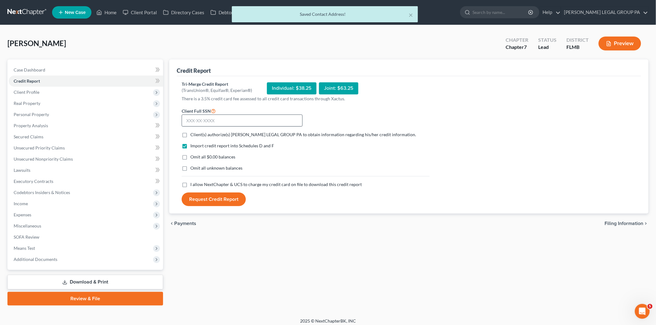 Image resolution: width=656 pixels, height=325 pixels. What do you see at coordinates (196, 111) in the screenshot?
I see `span: Client Full SSN` at bounding box center [196, 111].